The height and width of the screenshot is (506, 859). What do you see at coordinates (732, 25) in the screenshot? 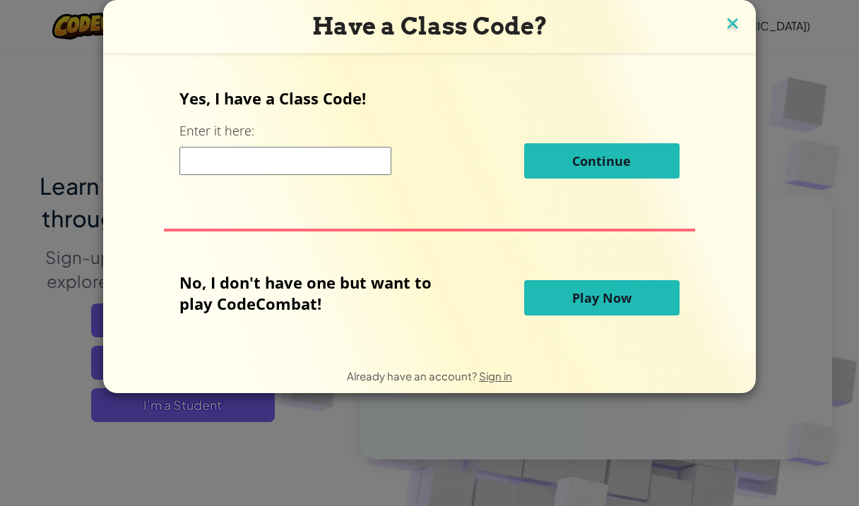
I see `img: close icon` at bounding box center [732, 25].